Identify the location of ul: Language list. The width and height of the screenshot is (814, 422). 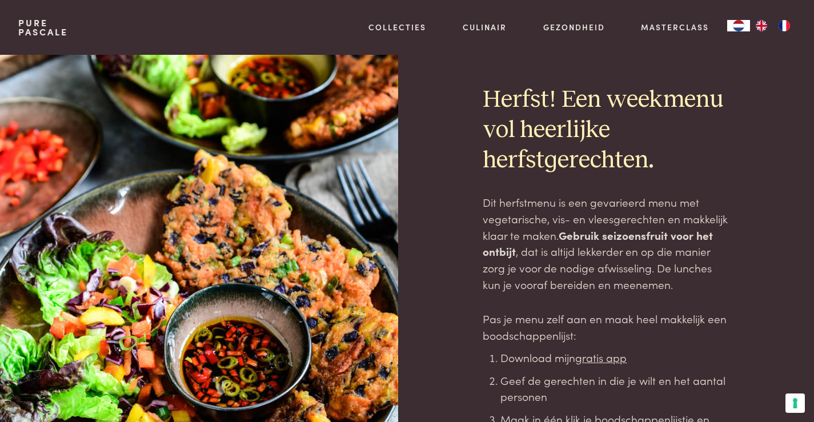
(773, 26).